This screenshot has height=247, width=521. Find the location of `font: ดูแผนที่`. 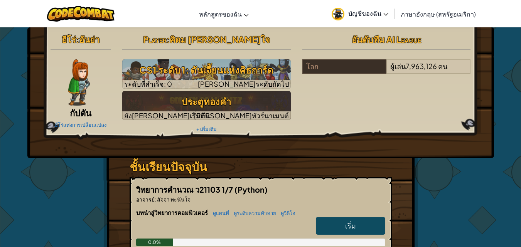

font: ดูแผนที่ is located at coordinates (221, 213).